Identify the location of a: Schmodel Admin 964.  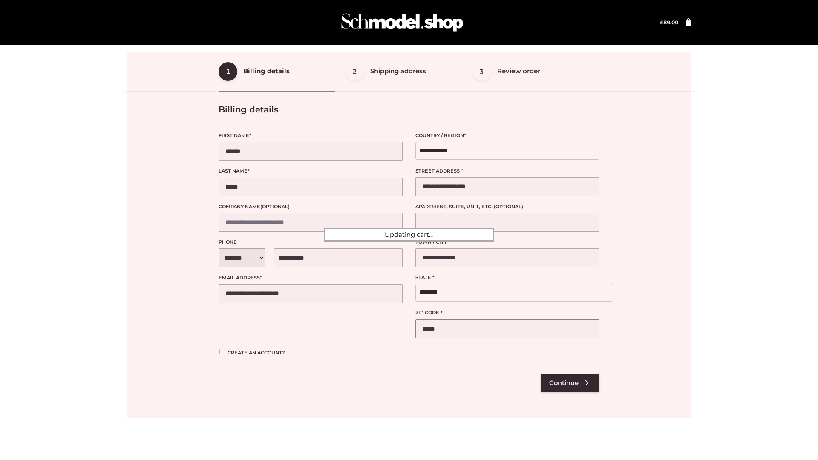
(402, 22).